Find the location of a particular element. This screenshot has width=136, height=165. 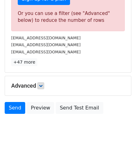

div: Chat Widget is located at coordinates (121, 150).